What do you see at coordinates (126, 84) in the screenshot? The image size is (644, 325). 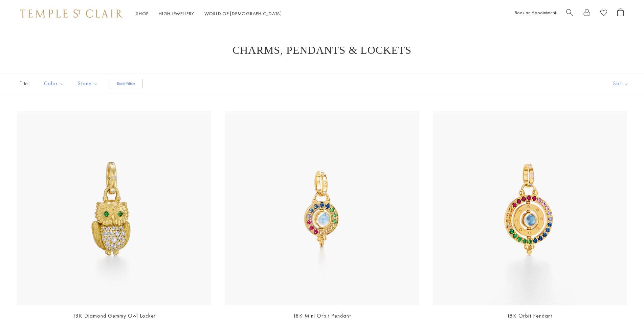 I see `button: Reset Filters` at bounding box center [126, 84].